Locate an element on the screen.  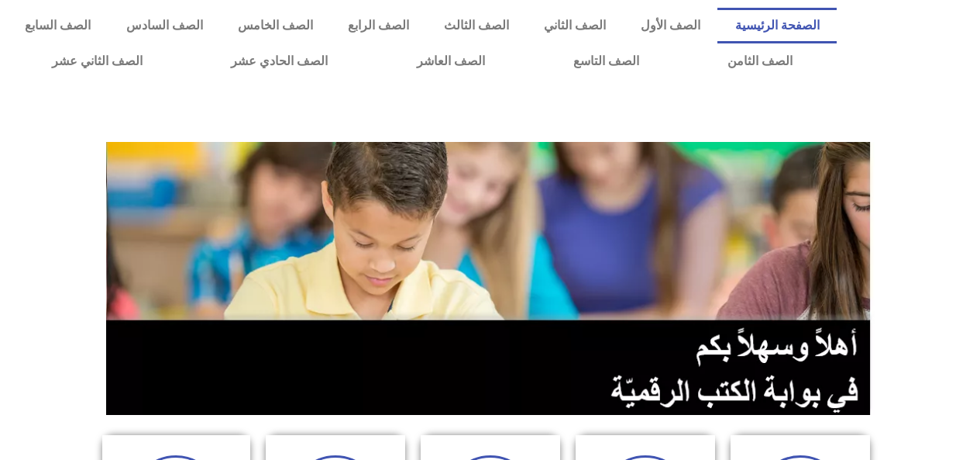
a: الصف الثالث is located at coordinates (475, 25).